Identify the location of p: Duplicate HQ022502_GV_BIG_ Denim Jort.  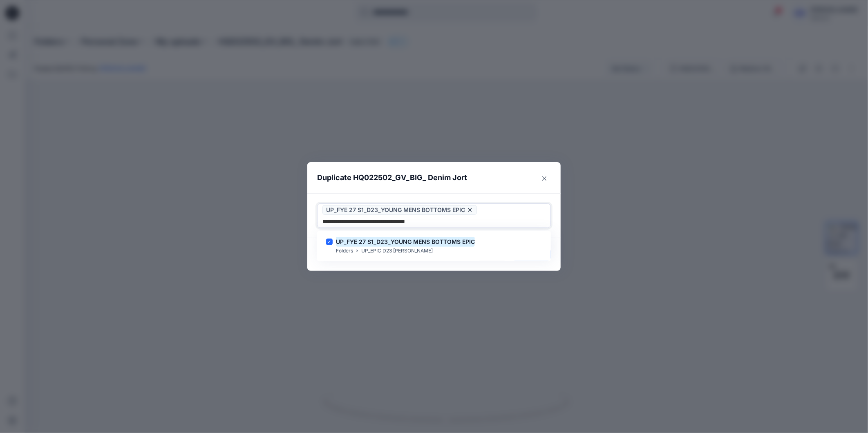
(392, 178).